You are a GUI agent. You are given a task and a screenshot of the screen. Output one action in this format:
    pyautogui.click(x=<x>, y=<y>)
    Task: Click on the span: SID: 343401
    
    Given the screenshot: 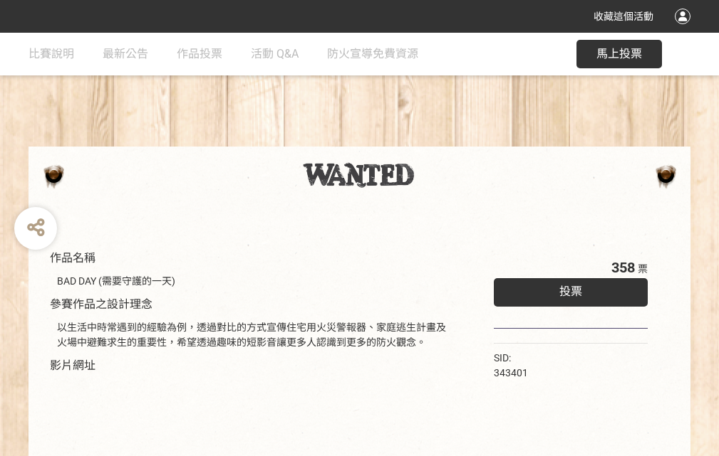 What is the action you would take?
    pyautogui.click(x=511, y=365)
    